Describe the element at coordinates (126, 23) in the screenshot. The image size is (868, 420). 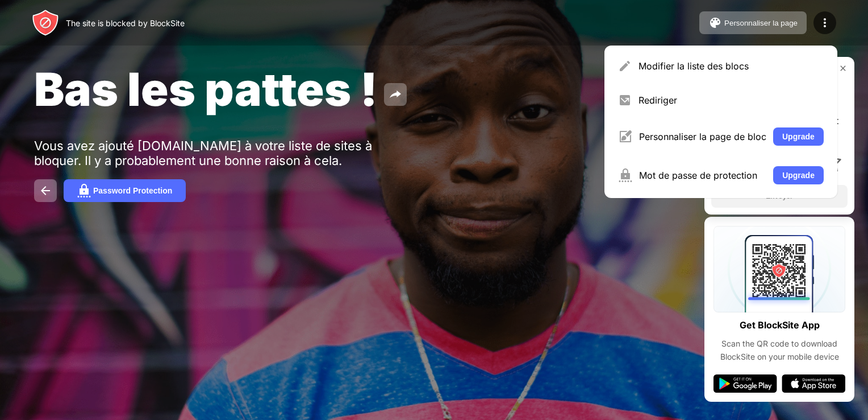
I see `div: The site is blocked by BlockSite` at that location.